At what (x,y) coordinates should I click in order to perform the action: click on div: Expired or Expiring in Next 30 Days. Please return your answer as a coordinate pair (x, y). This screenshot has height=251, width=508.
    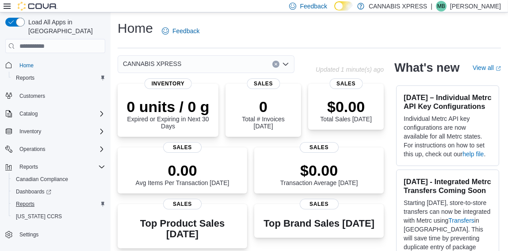
    Looking at the image, I should click on (168, 114).